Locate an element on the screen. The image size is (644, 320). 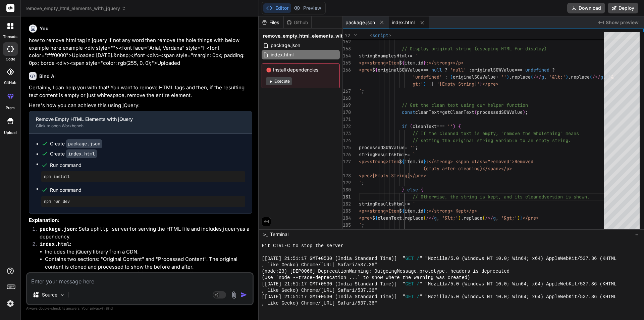
button: Execute is located at coordinates (279, 81).